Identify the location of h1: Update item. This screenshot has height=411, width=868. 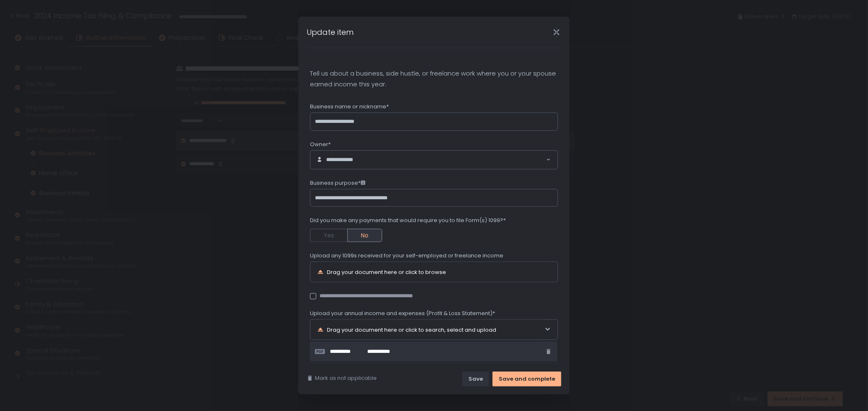
(330, 32).